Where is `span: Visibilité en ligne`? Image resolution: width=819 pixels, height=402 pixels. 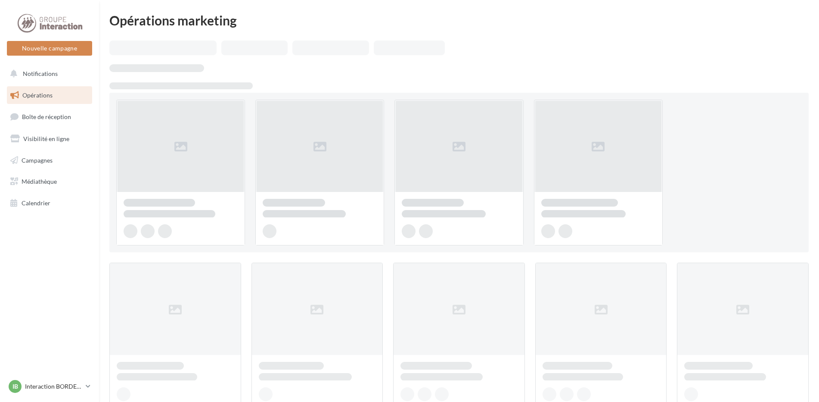
span: Visibilité en ligne is located at coordinates (46, 138).